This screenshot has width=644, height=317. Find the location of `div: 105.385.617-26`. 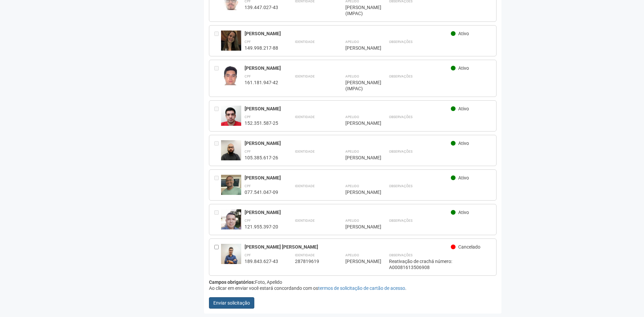

div: 105.385.617-26 is located at coordinates (262, 158).